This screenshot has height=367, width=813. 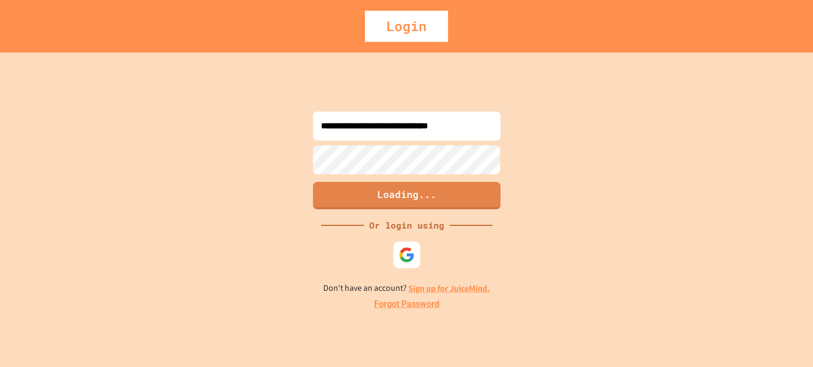 What do you see at coordinates (407, 255) in the screenshot?
I see `img: google-icon.svg` at bounding box center [407, 255].